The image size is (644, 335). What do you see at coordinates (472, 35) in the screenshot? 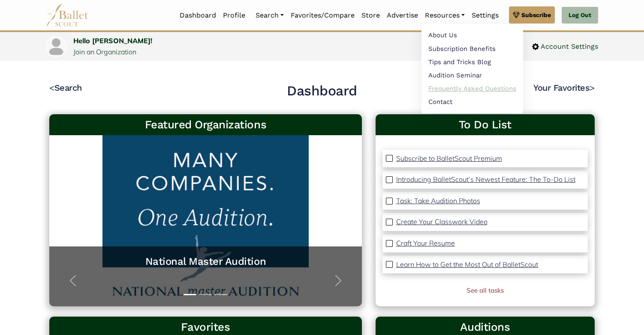
I see `a: About Us` at bounding box center [472, 35].